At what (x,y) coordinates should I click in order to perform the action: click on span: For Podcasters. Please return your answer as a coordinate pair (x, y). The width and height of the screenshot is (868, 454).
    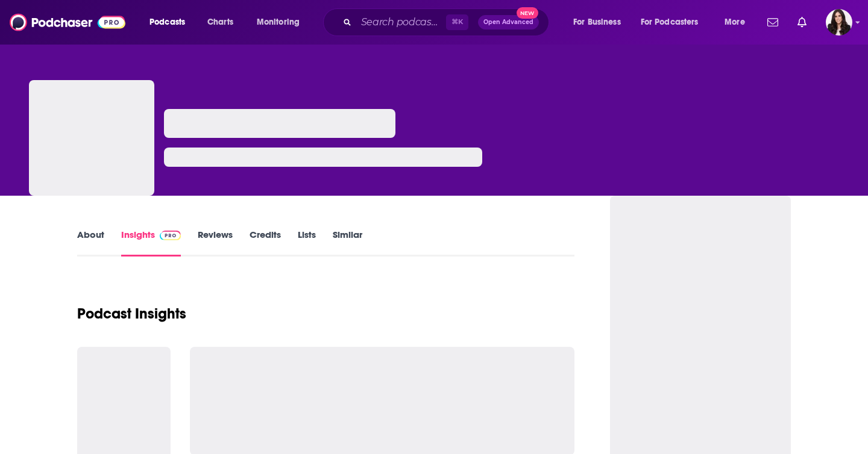
    Looking at the image, I should click on (669, 23).